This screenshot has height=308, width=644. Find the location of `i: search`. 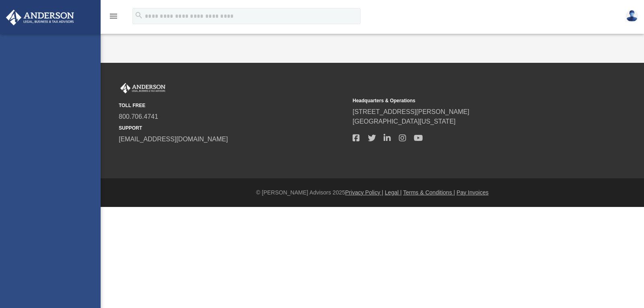

i: search is located at coordinates (139, 15).